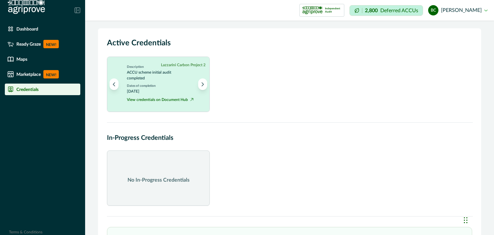  What do you see at coordinates (158, 180) in the screenshot?
I see `p: No In-Progress Credentials` at bounding box center [158, 180].